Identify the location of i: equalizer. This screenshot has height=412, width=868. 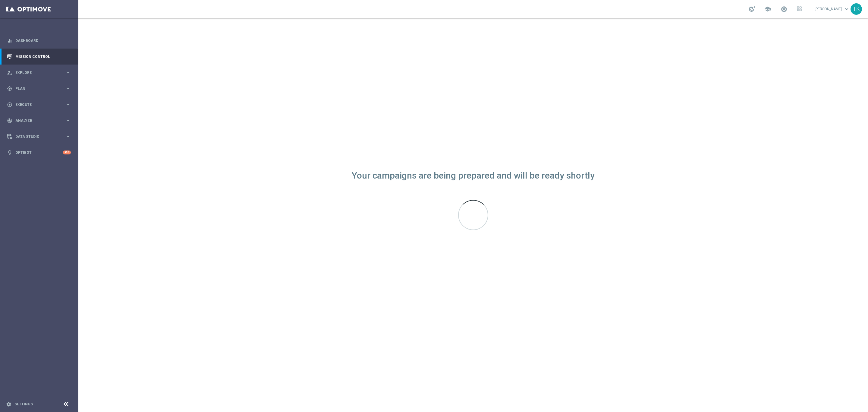
(9, 41).